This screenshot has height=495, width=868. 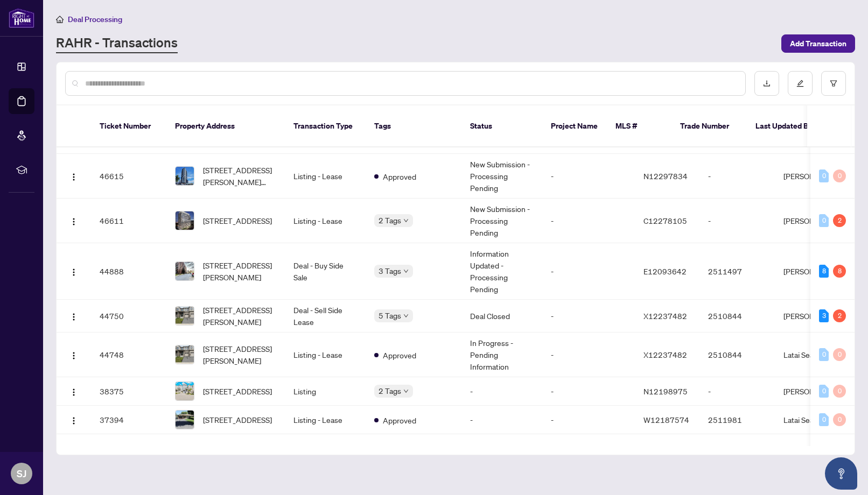 What do you see at coordinates (833, 84) in the screenshot?
I see `button: filter` at bounding box center [833, 84].